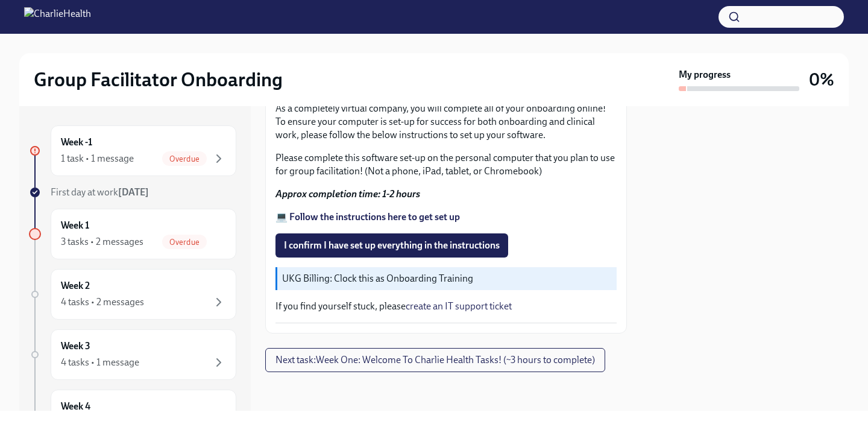 The height and width of the screenshot is (424, 868). What do you see at coordinates (368, 216) in the screenshot?
I see `strong: 💻 Follow the instructions here to get set up` at bounding box center [368, 216].